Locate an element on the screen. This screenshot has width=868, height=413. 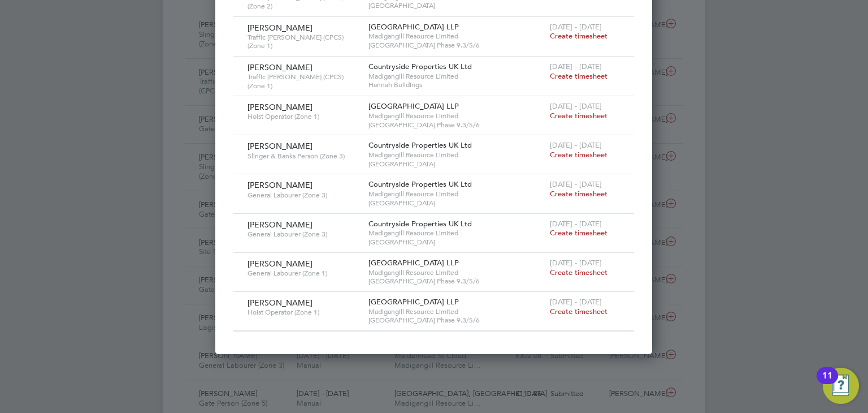
span: Slinger & Banks Person (Zone 3) is located at coordinates (303, 156).